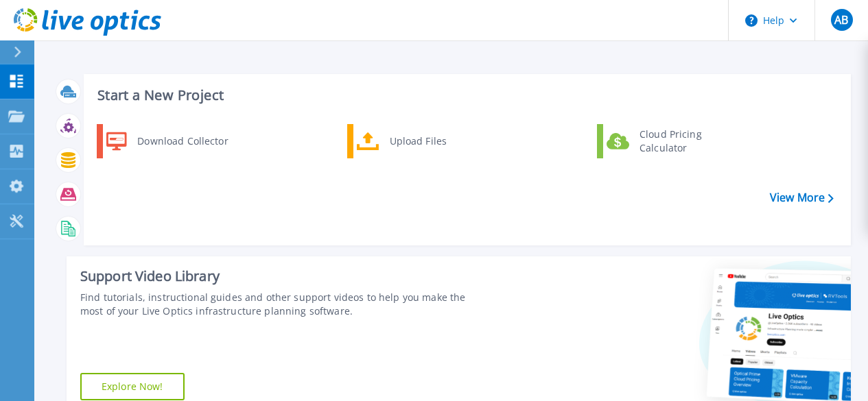 The width and height of the screenshot is (868, 401). What do you see at coordinates (182, 142) in the screenshot?
I see `div: Download Collector` at bounding box center [182, 142].